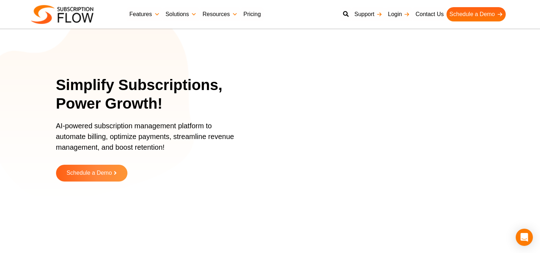  Describe the element at coordinates (62, 14) in the screenshot. I see `img: Subscriptionflow` at that location.